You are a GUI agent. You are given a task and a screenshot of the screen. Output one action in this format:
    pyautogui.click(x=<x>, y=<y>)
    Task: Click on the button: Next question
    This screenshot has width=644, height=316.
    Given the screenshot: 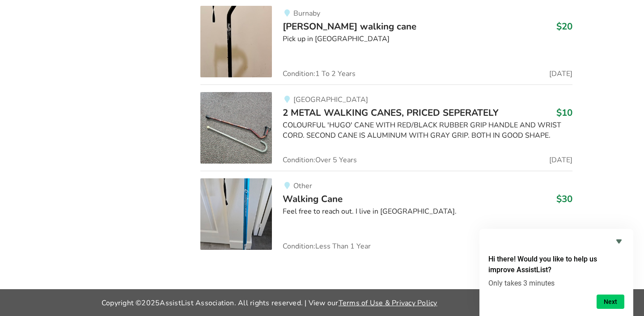 What is the action you would take?
    pyautogui.click(x=610, y=302)
    